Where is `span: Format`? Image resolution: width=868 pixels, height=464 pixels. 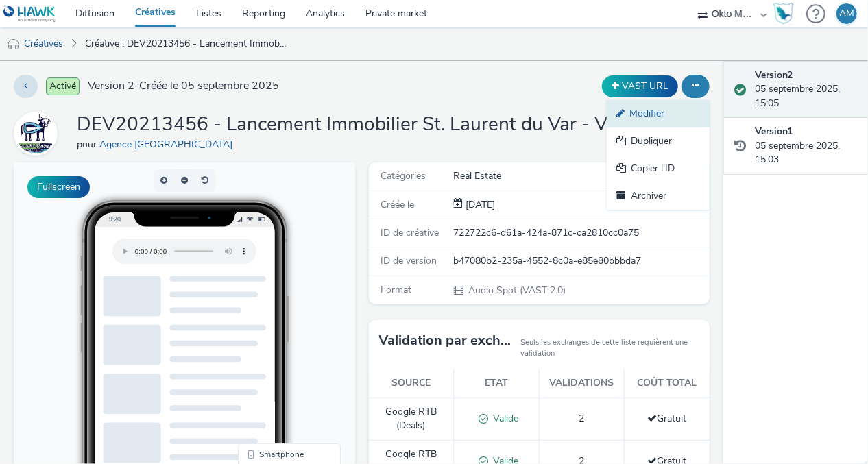 span: Format is located at coordinates (396, 289).